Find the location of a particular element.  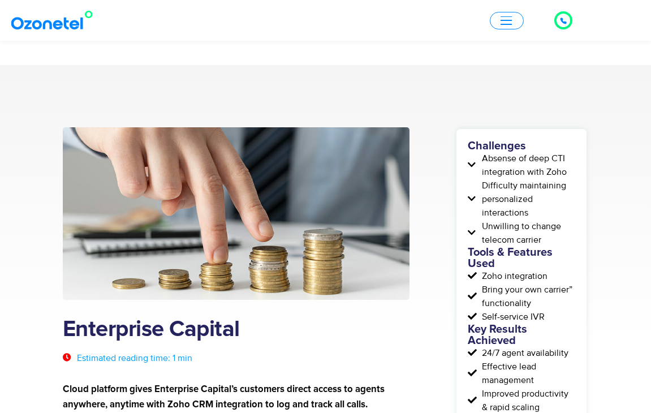

h5: Challenges is located at coordinates (521, 146).